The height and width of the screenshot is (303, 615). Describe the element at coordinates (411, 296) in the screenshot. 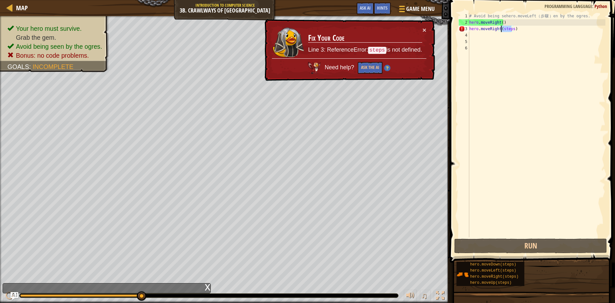

I see `button: Adjust volume` at that location.